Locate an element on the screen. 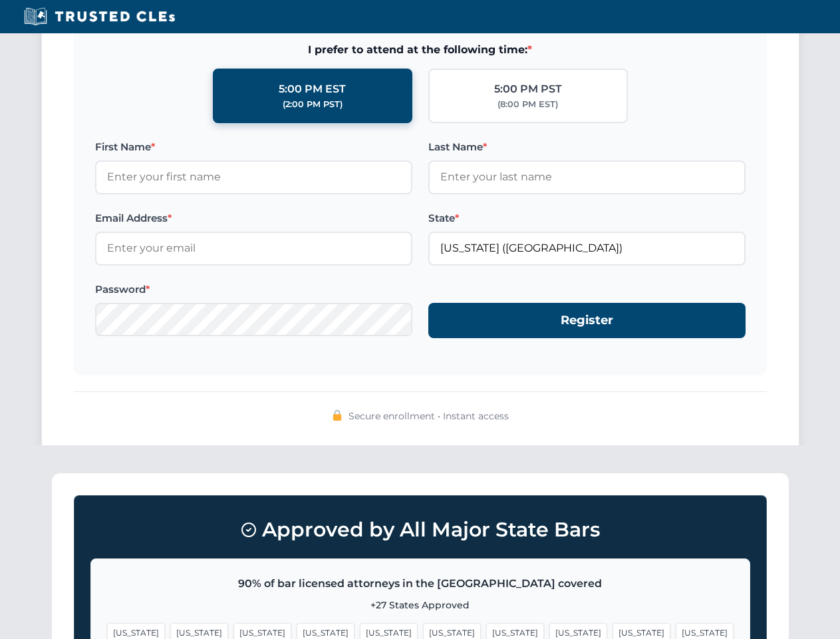  label: Last Name is located at coordinates (586, 147).